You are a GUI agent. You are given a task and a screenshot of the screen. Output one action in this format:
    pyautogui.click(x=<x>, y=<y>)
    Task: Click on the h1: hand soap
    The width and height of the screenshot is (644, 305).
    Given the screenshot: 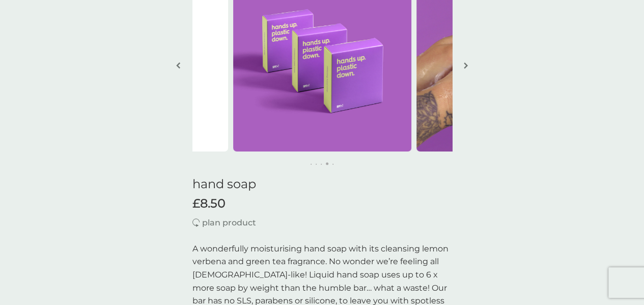 What is the action you would take?
    pyautogui.click(x=322, y=184)
    